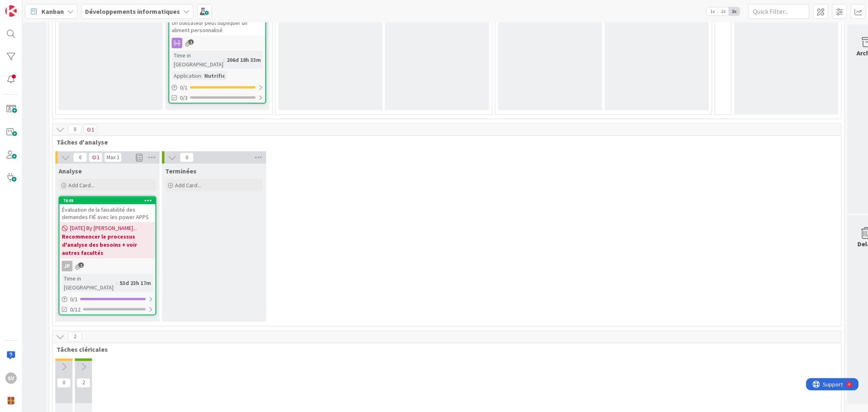 The height and width of the screenshot is (412, 868). I want to click on div: 206d 18h 33m, so click(244, 59).